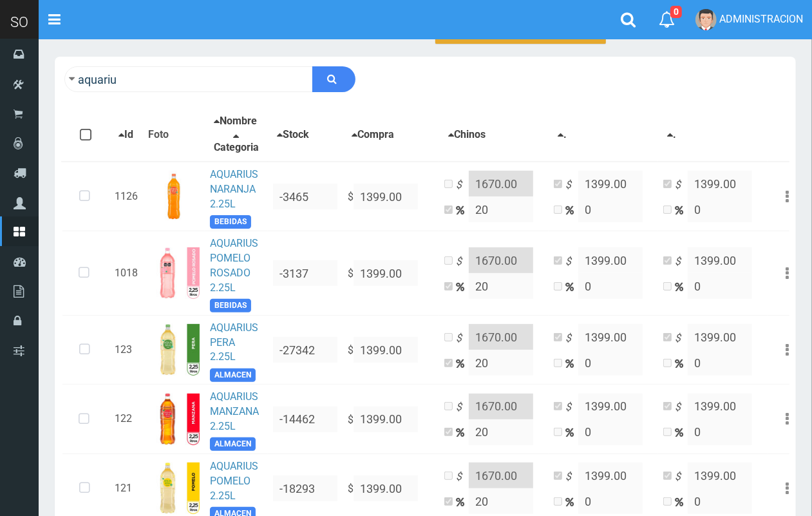 The image size is (812, 516). What do you see at coordinates (236, 142) in the screenshot?
I see `button: Categoria` at bounding box center [236, 142].